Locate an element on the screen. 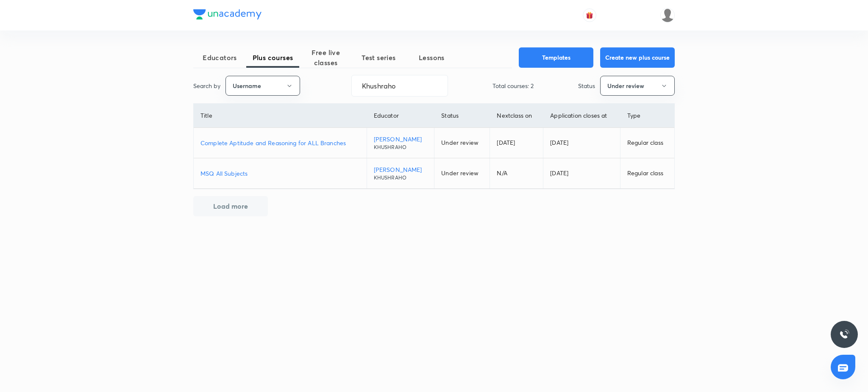  button: Templates is located at coordinates (556, 57).